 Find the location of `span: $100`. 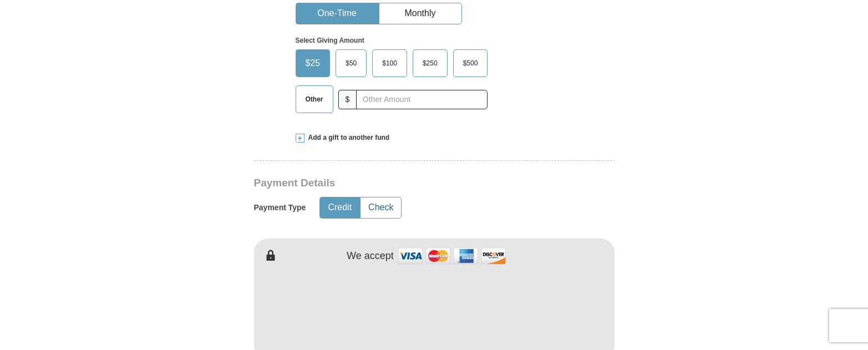

span: $100 is located at coordinates (389, 63).